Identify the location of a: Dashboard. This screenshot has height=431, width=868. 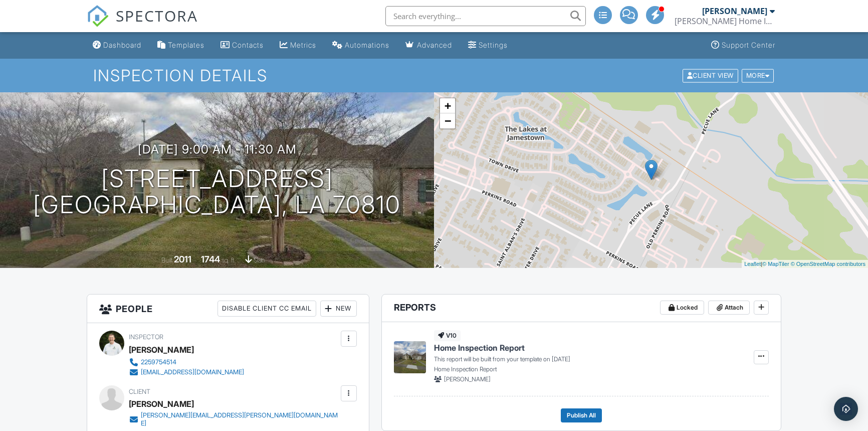
(116, 45).